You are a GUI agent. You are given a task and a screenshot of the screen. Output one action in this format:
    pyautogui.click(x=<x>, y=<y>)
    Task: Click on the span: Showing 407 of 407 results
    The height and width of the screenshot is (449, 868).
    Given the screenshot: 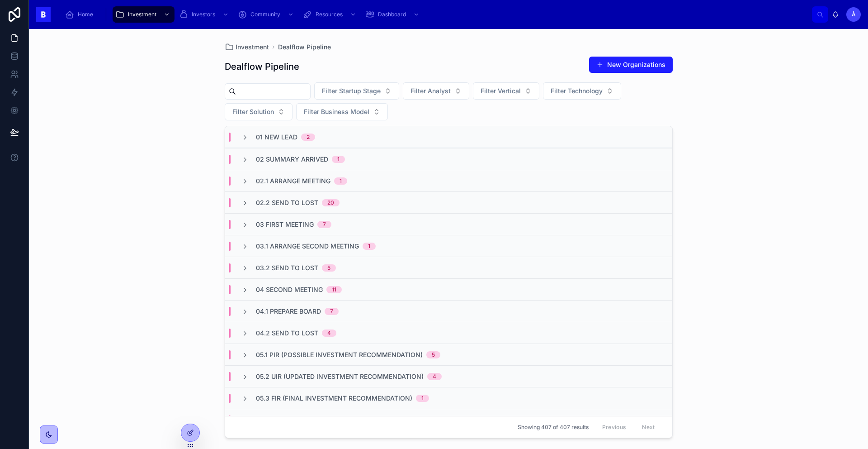 What is the action you would take?
    pyautogui.click(x=553, y=427)
    